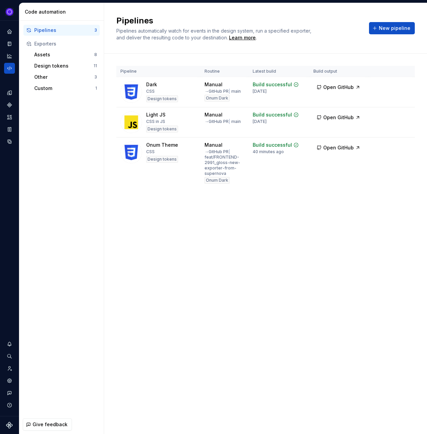  Describe the element at coordinates (9, 356) in the screenshot. I see `button: Search ⌘K` at that location.